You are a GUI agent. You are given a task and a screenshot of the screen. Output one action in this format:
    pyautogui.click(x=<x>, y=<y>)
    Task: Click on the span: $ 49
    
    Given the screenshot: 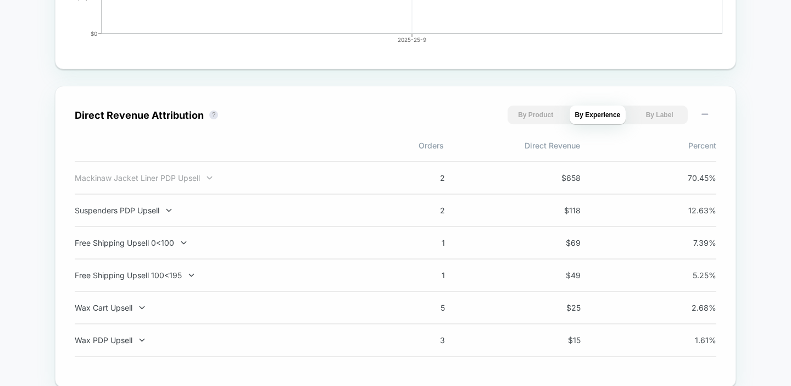 What is the action you would take?
    pyautogui.click(x=556, y=275)
    